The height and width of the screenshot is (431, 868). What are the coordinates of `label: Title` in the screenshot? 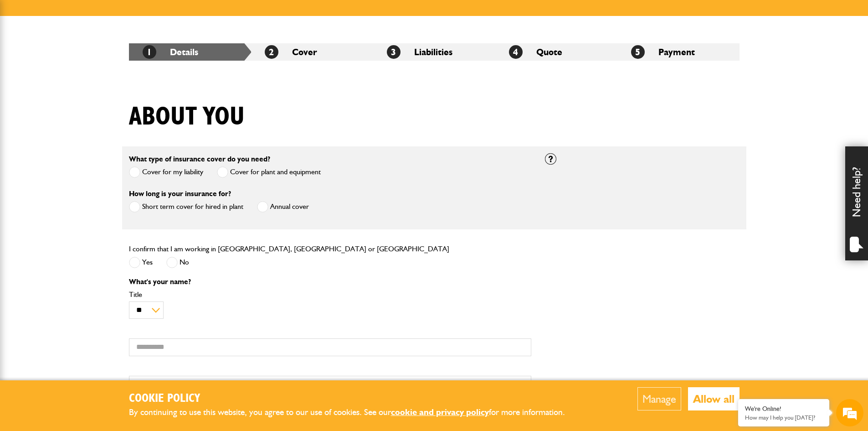 It's located at (330, 295).